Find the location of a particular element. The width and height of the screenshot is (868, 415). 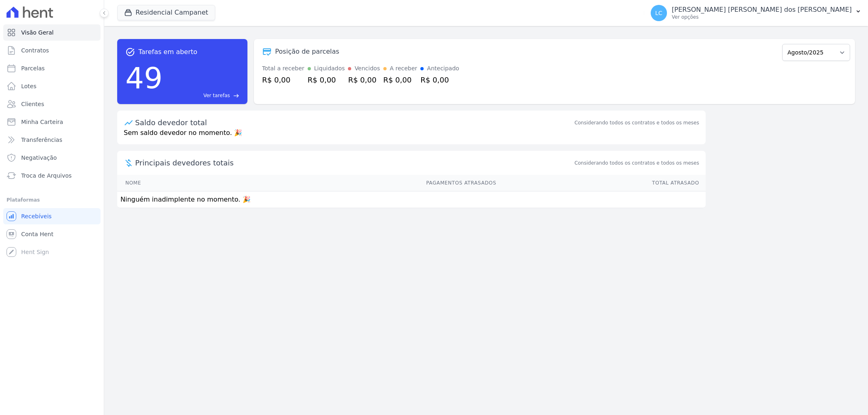

a: Parcelas is located at coordinates (52, 68).